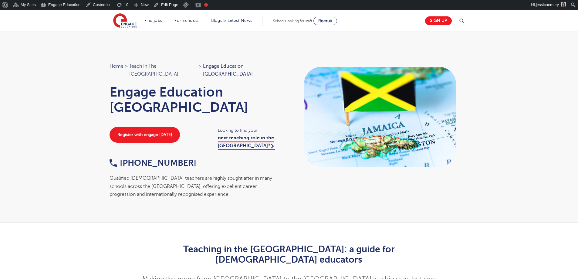  What do you see at coordinates (438, 21) in the screenshot?
I see `a: Sign up` at bounding box center [438, 21].